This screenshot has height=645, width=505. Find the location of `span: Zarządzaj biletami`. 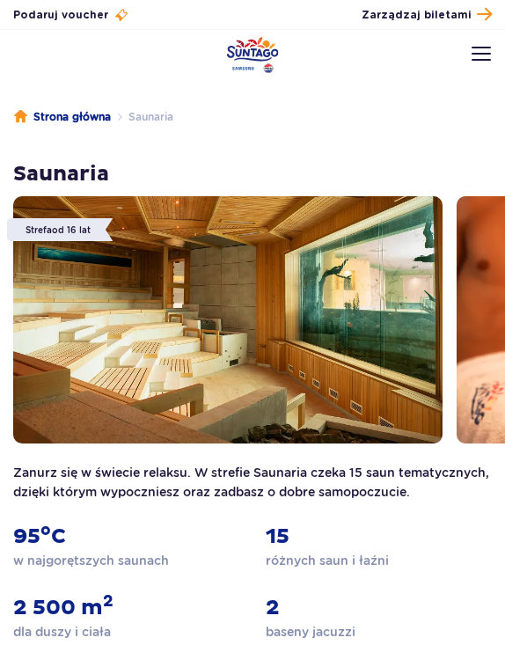

span: Zarządzaj biletami is located at coordinates (416, 15).